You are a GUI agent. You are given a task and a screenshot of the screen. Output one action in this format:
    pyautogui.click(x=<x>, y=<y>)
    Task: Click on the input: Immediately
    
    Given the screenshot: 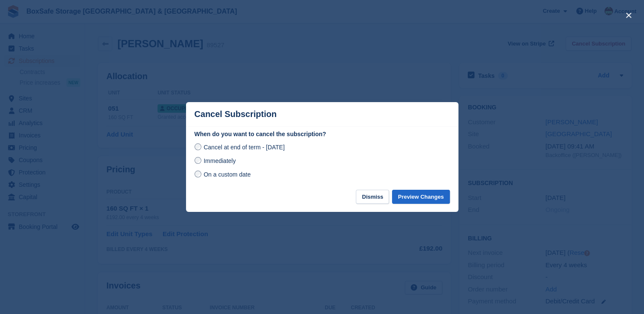 What is the action you would take?
    pyautogui.click(x=198, y=161)
    